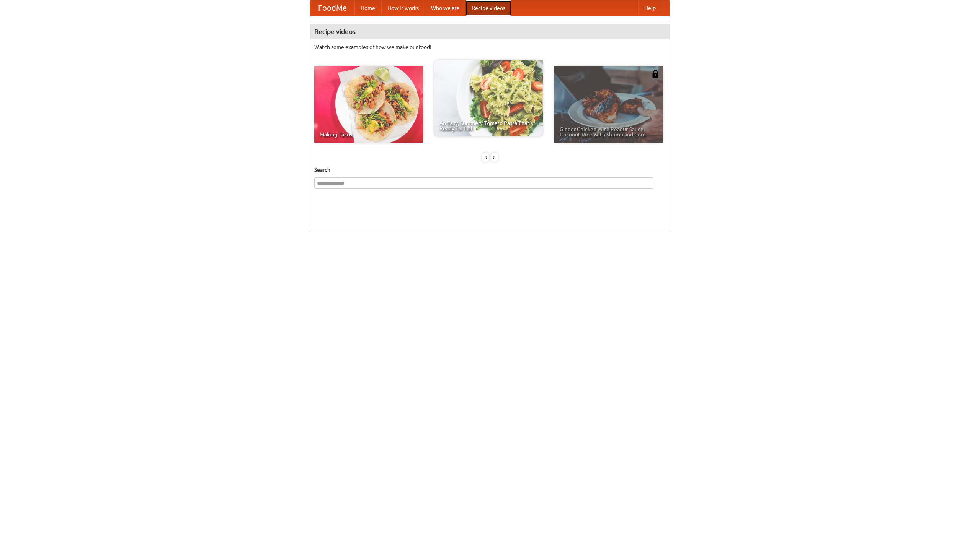  What do you see at coordinates (490, 31) in the screenshot?
I see `h4: Recipe videos` at bounding box center [490, 31].